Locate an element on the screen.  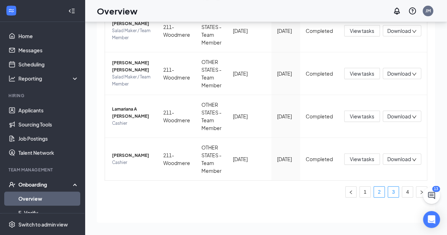
button: ChatActive is located at coordinates (431, 195).